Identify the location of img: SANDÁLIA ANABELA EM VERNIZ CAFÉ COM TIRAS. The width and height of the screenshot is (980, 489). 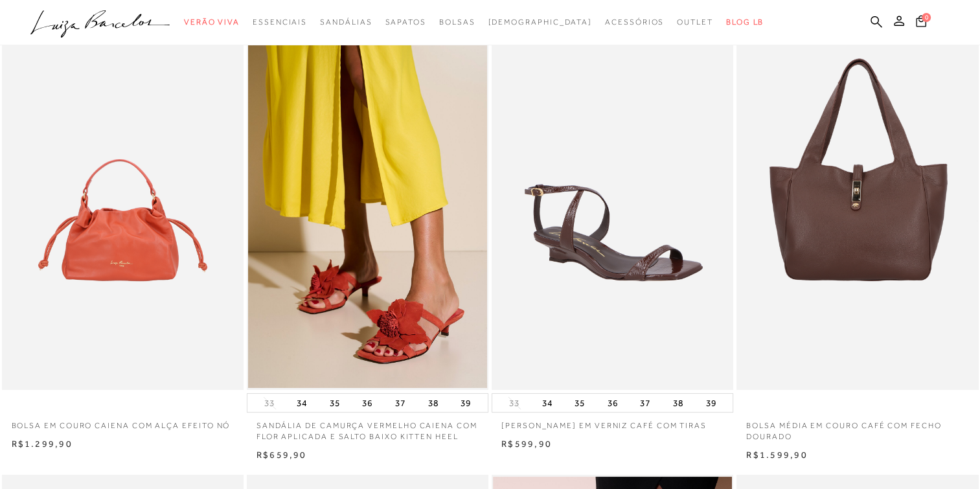
(612, 209).